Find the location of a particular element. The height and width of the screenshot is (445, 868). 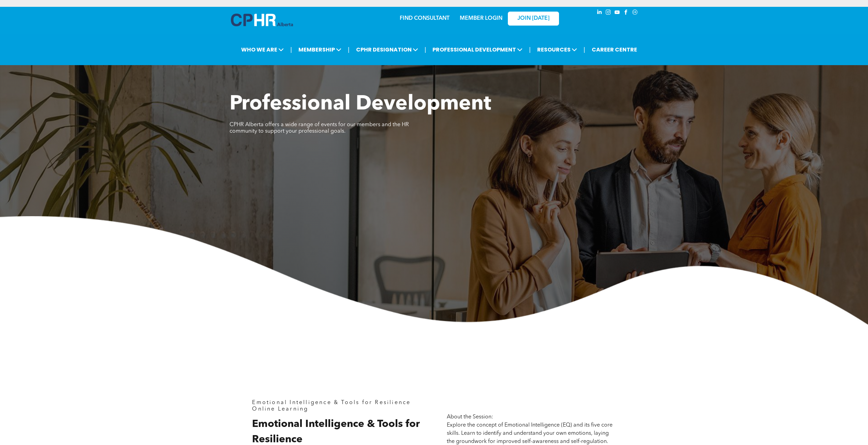

a: facebook is located at coordinates (626, 13).